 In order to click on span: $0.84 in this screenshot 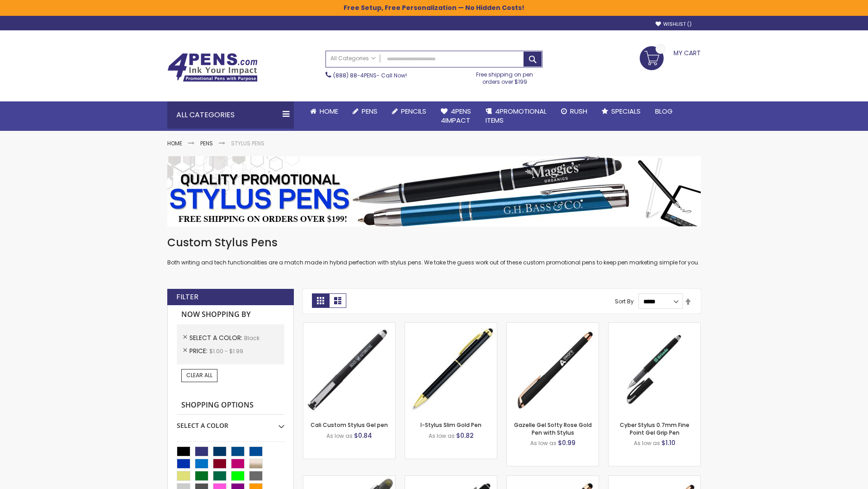, I will do `click(363, 435)`.